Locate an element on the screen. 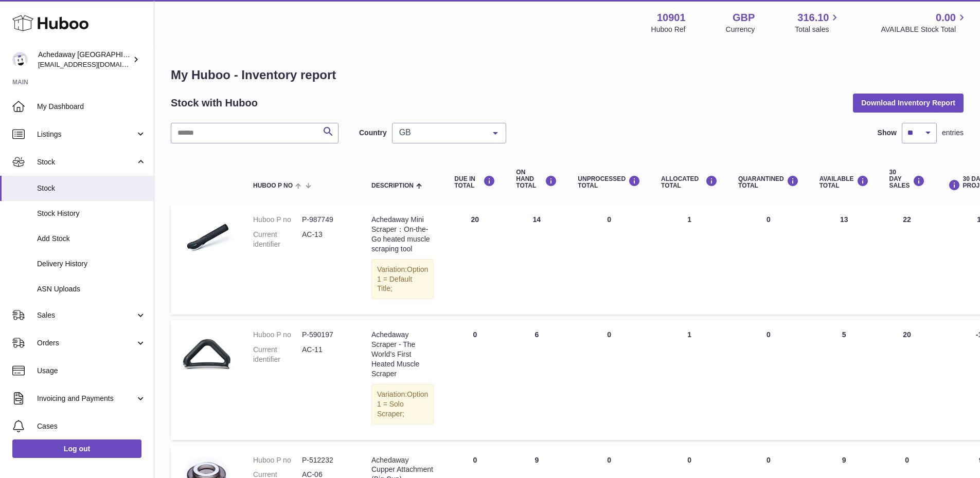 The height and width of the screenshot is (478, 980). span: Huboo P no is located at coordinates (272, 186).